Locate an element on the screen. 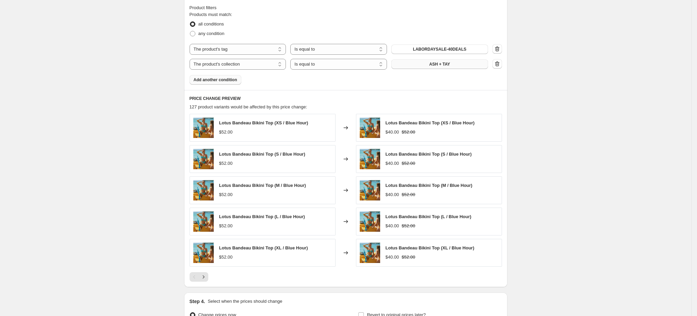 The image size is (697, 316). button: ASH + TAY is located at coordinates (440, 64).